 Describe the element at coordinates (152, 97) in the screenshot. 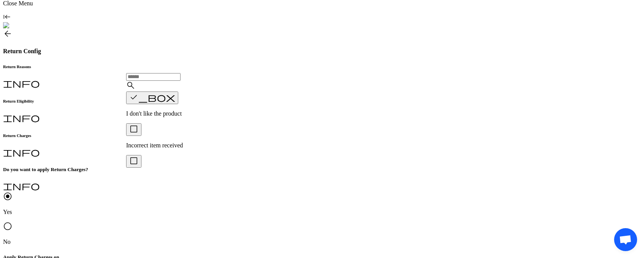

I see `span: check_box` at that location.